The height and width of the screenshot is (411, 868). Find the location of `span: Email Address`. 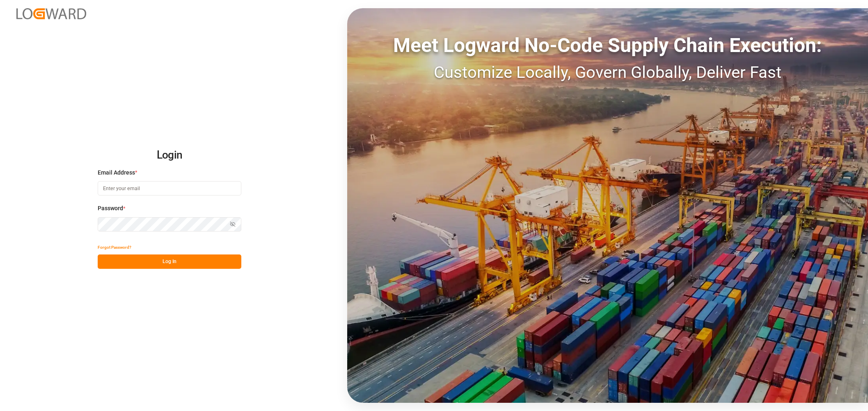

span: Email Address is located at coordinates (116, 173).